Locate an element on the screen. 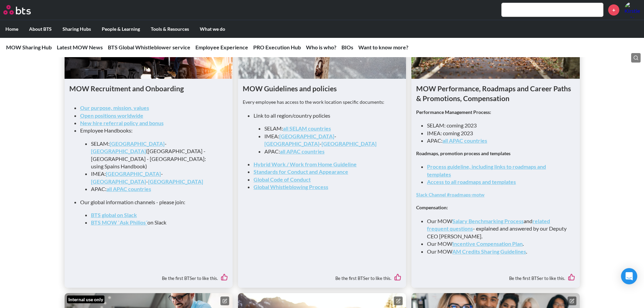  li: Our global information channels - please join: is located at coordinates (151, 212).